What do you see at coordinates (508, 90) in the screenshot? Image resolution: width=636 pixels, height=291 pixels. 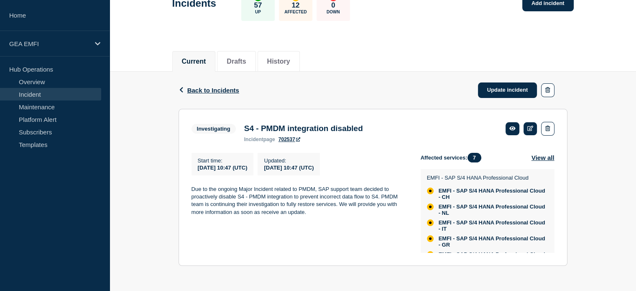 I see `a: Update incident` at bounding box center [508, 90].